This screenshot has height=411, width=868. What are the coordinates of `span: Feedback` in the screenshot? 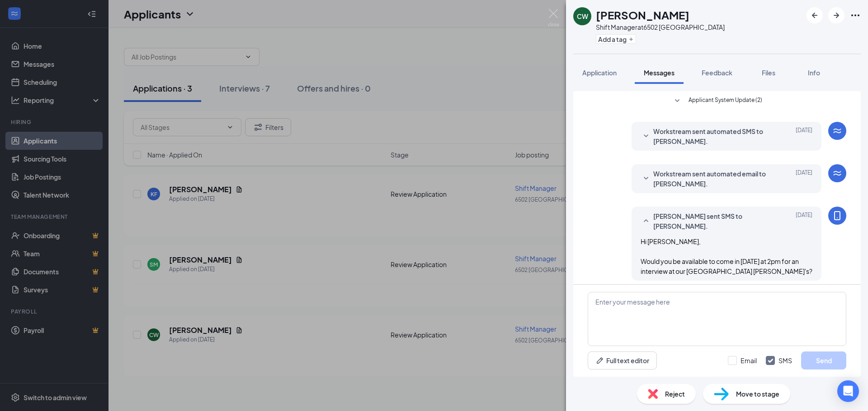 It's located at (717, 73).